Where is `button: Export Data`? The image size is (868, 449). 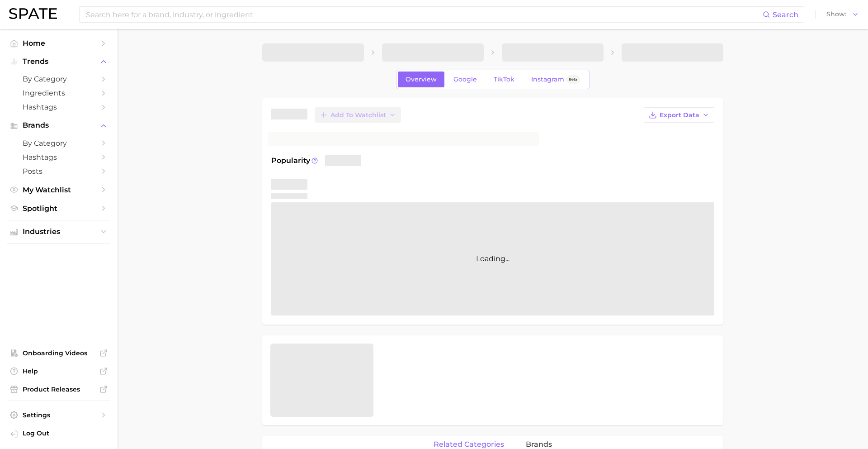
button: Export Data is located at coordinates (679, 115).